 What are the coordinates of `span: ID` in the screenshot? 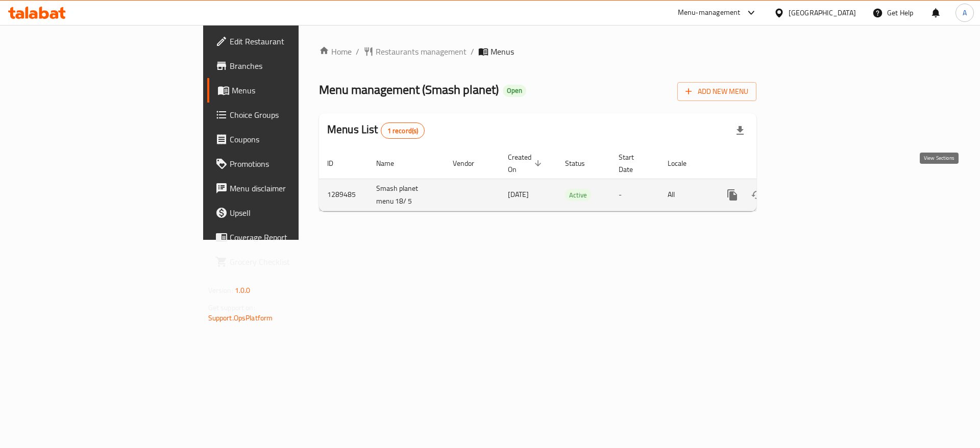 It's located at (337, 164).